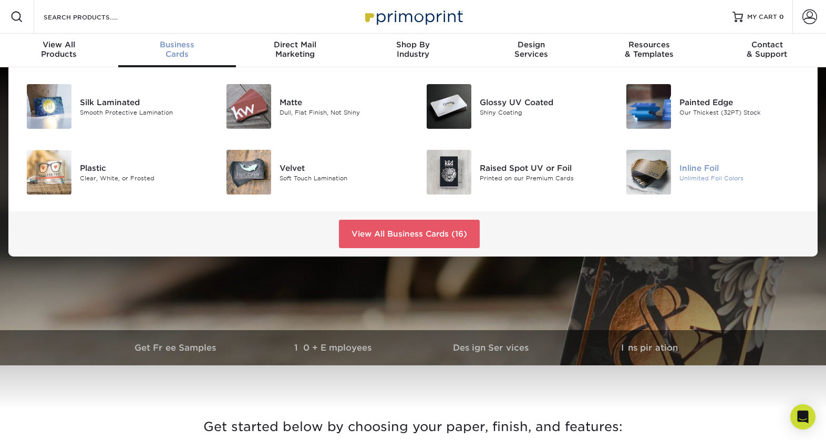 The image size is (826, 440). What do you see at coordinates (530, 49) in the screenshot?
I see `div: Services` at bounding box center [530, 49].